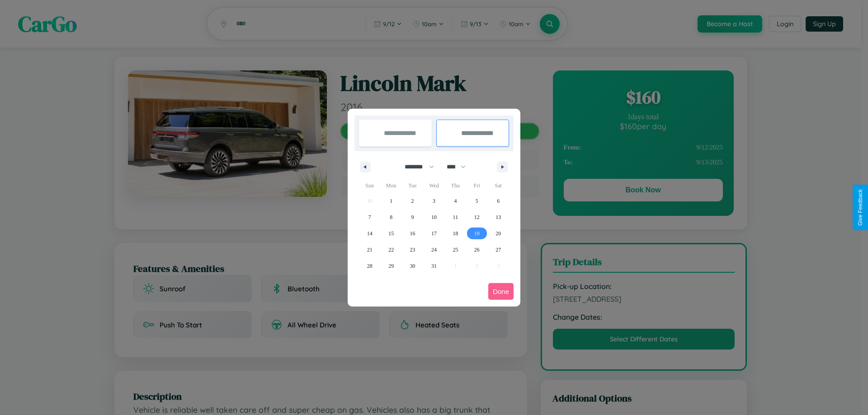 The image size is (868, 415). Describe the element at coordinates (498, 217) in the screenshot. I see `button: 13` at that location.